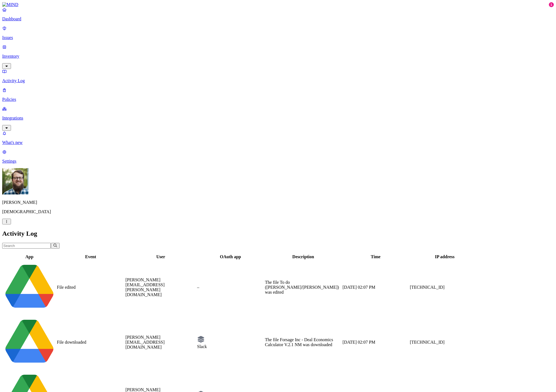 This screenshot has height=392, width=556. Describe the element at coordinates (278, 161) in the screenshot. I see `p: Settings` at that location.